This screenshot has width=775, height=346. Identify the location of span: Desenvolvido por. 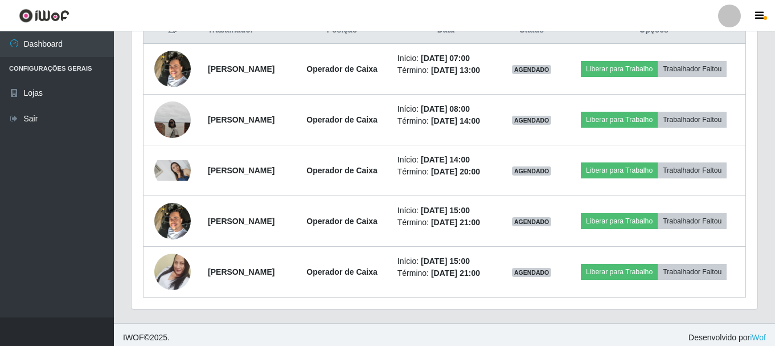
(727, 337).